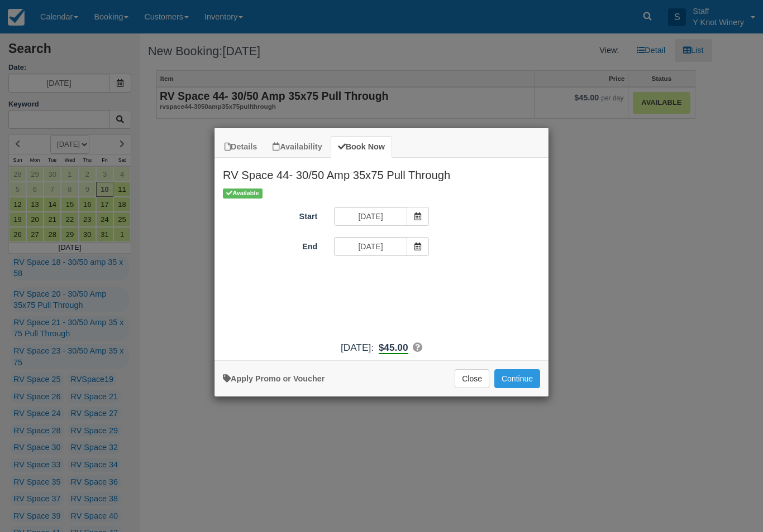 Image resolution: width=763 pixels, height=532 pixels. Describe the element at coordinates (270, 215) in the screenshot. I see `label: Start` at that location.